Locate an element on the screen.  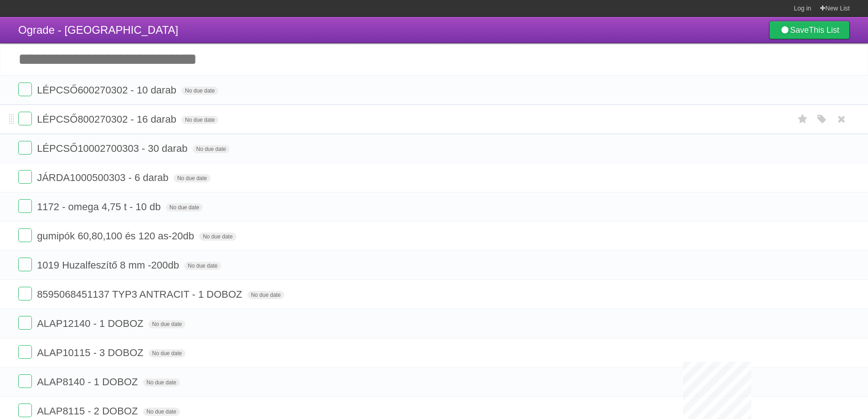
span: JÁRDA1000500303 - 6 darab is located at coordinates (104, 177).